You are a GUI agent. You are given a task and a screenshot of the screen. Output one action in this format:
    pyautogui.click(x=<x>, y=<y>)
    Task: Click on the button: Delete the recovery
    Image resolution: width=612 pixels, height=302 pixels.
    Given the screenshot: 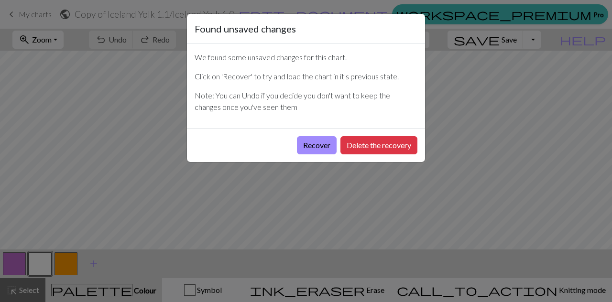 What is the action you would take?
    pyautogui.click(x=379, y=145)
    